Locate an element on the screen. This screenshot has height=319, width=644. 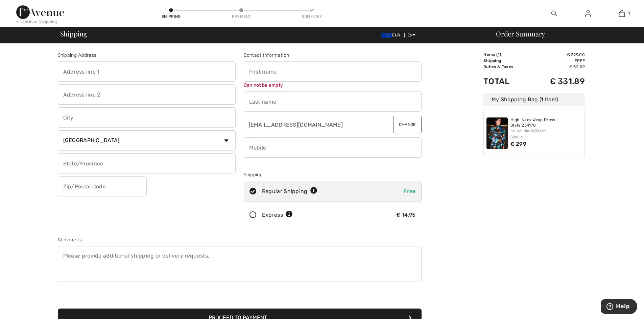
input: City is located at coordinates (147, 117).